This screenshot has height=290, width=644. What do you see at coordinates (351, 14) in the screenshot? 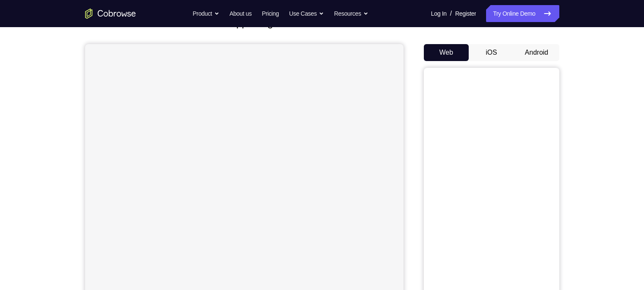
I see `button: Resources` at bounding box center [351, 14].